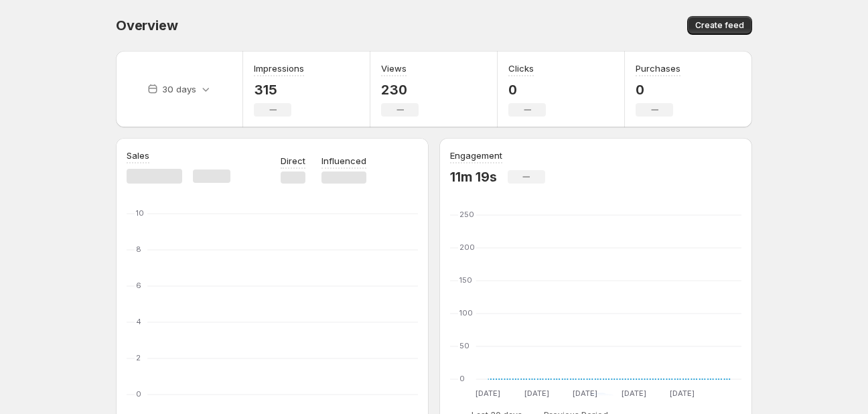 This screenshot has height=414, width=868. Describe the element at coordinates (140, 213) in the screenshot. I see `text: 10` at that location.